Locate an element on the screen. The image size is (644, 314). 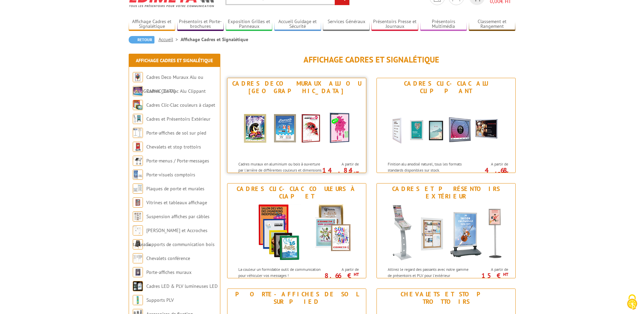
a: Supports de communication bois is located at coordinates (180, 244).